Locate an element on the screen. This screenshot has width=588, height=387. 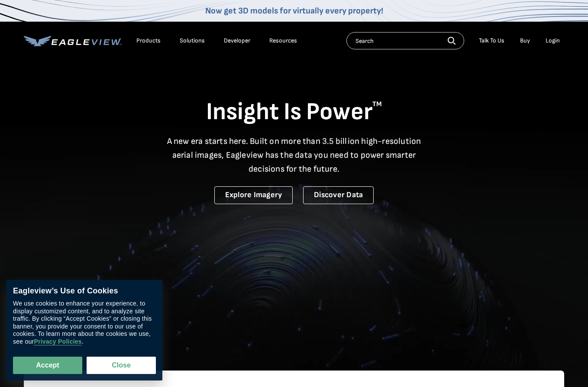
h1: Insight Is Power is located at coordinates (294, 112).